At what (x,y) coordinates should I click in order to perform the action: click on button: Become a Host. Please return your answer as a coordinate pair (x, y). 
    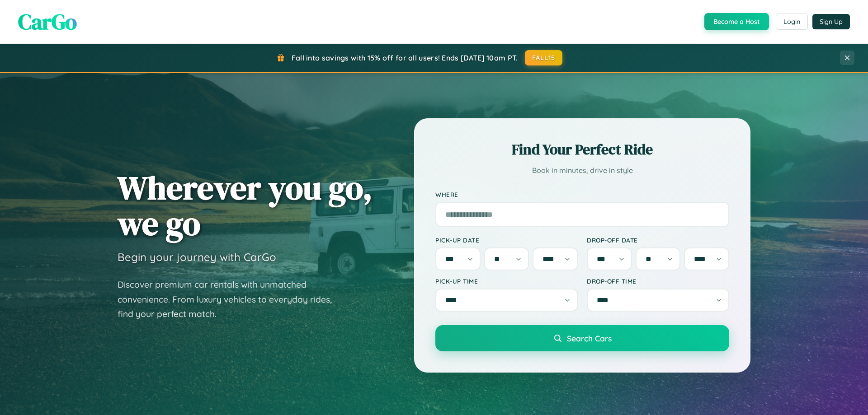
    Looking at the image, I should click on (736, 22).